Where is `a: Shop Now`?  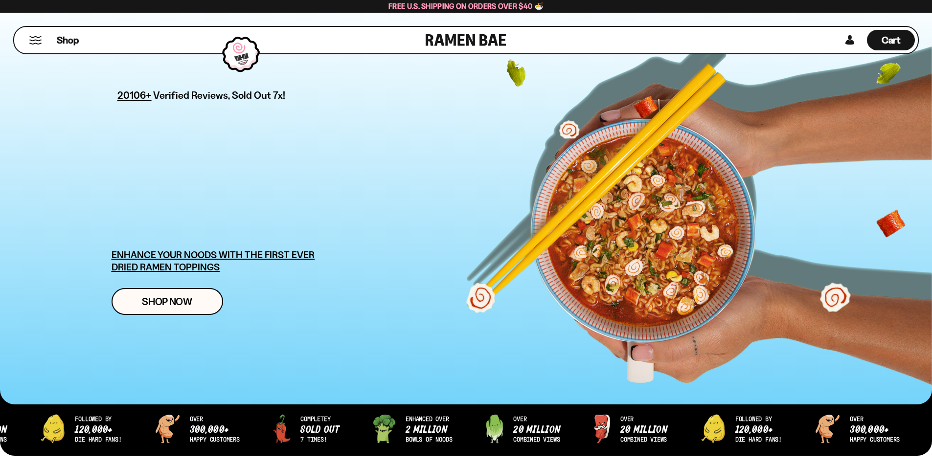
a: Shop Now is located at coordinates (167, 302).